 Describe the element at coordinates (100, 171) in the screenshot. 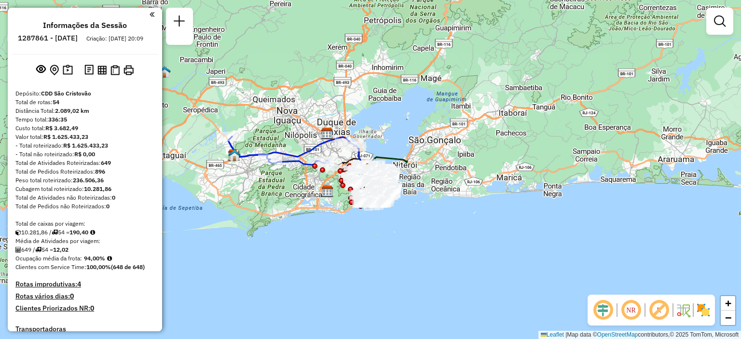

I see `strong: 896` at that location.